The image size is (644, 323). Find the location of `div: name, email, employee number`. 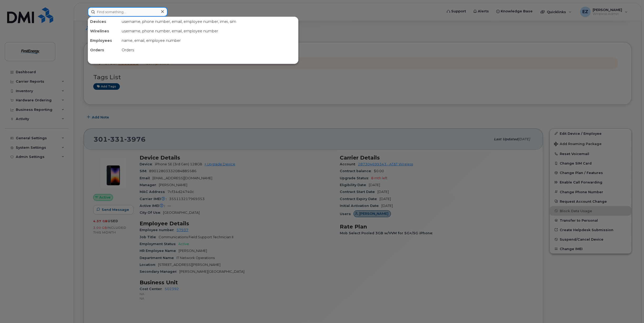

div: name, email, employee number is located at coordinates (209, 41).